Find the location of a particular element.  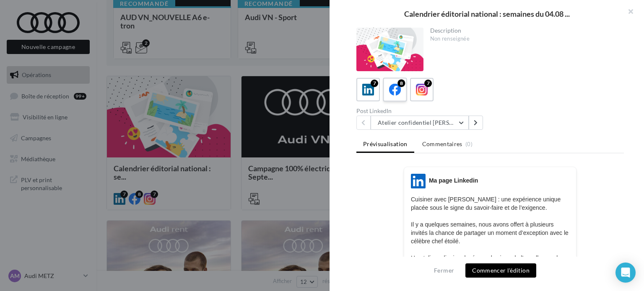

span: Commentaires is located at coordinates (442, 144).